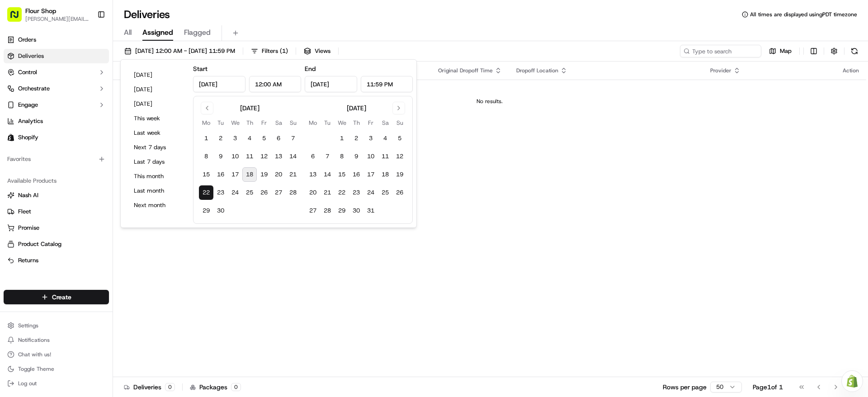 Image resolution: width=868 pixels, height=397 pixels. Describe the element at coordinates (250, 156) in the screenshot. I see `button: 11` at that location.